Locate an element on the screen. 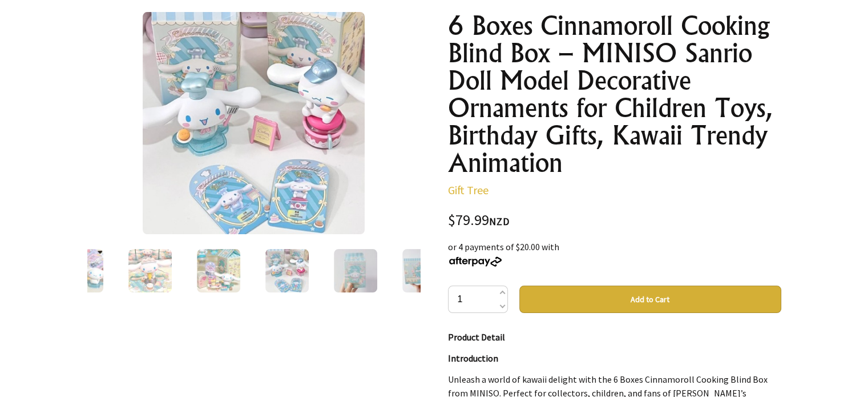 The image size is (868, 397). button: Add to Cart is located at coordinates (650, 299).